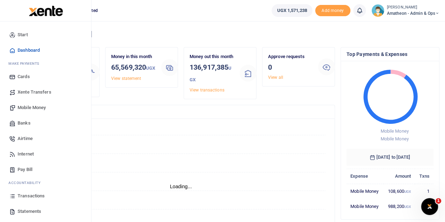 Image resolution: width=445 pixels, height=222 pixels. Describe the element at coordinates (26, 154) in the screenshot. I see `span: Internet` at that location.